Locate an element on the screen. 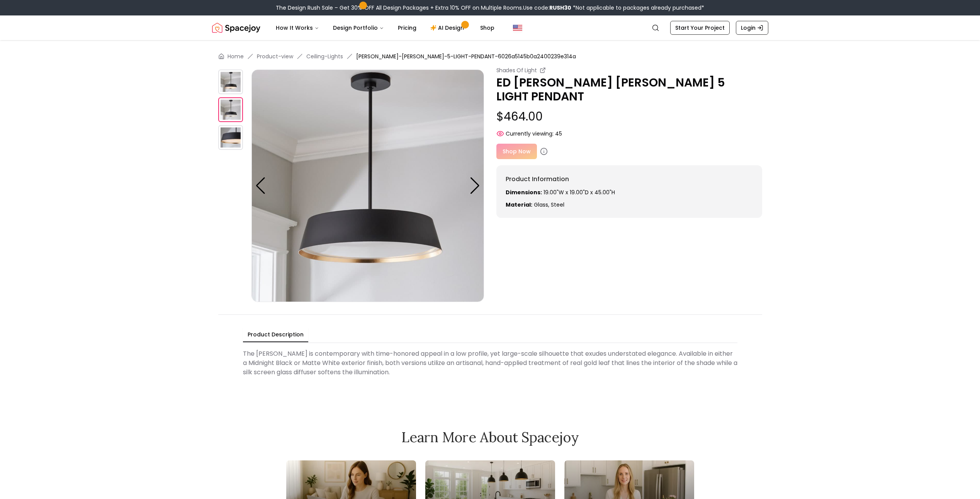 The height and width of the screenshot is (499, 980). strong: Material: is located at coordinates (519, 205).